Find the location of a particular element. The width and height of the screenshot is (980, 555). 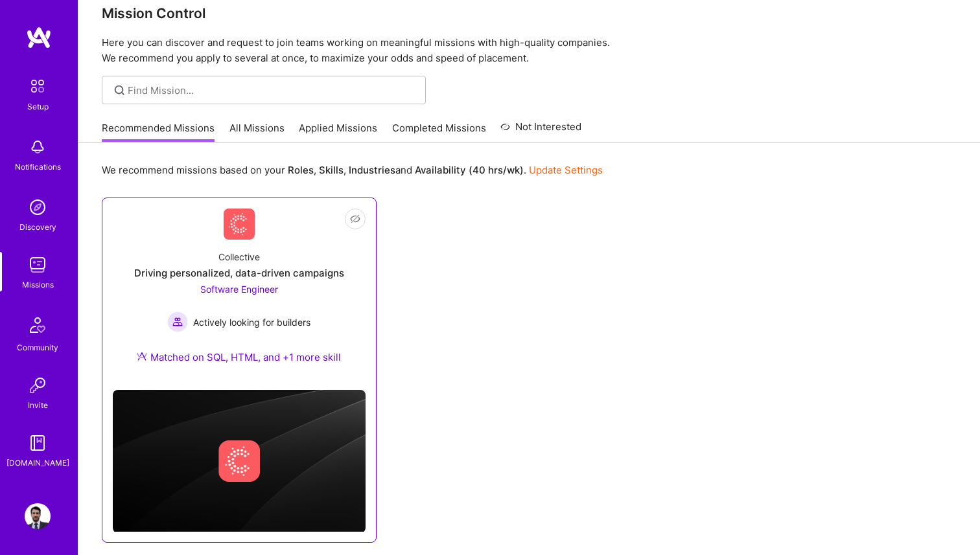

img: setup is located at coordinates (37, 86).